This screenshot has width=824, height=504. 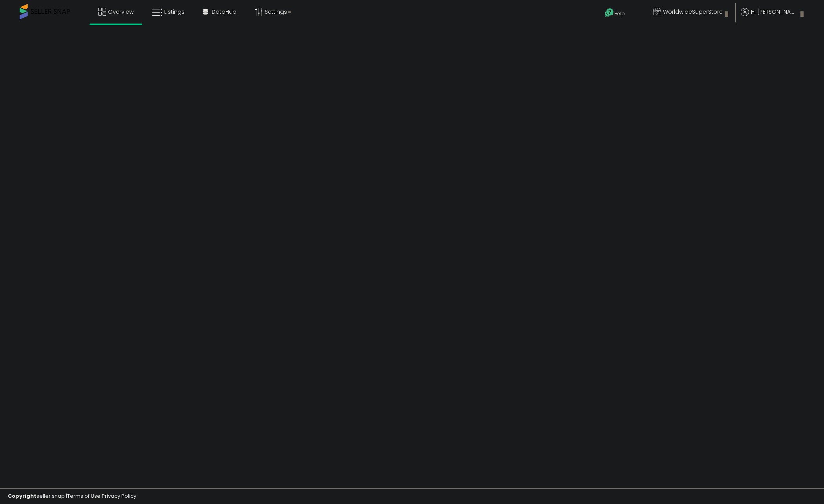 What do you see at coordinates (619, 14) in the screenshot?
I see `a: Help` at bounding box center [619, 14].